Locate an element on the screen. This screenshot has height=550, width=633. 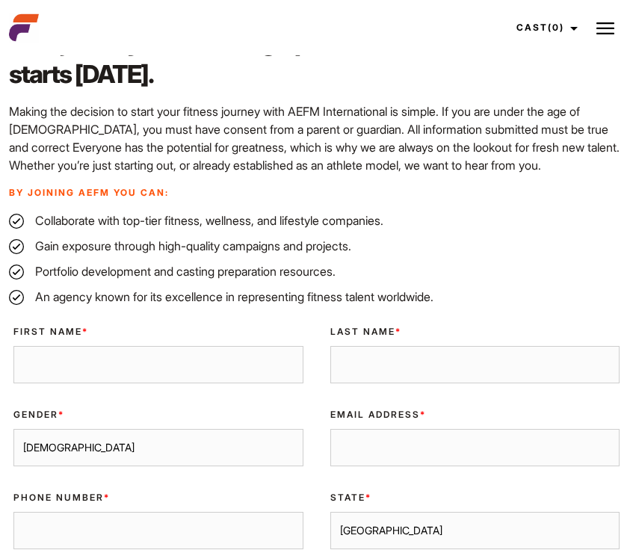
label: State is located at coordinates (475, 497).